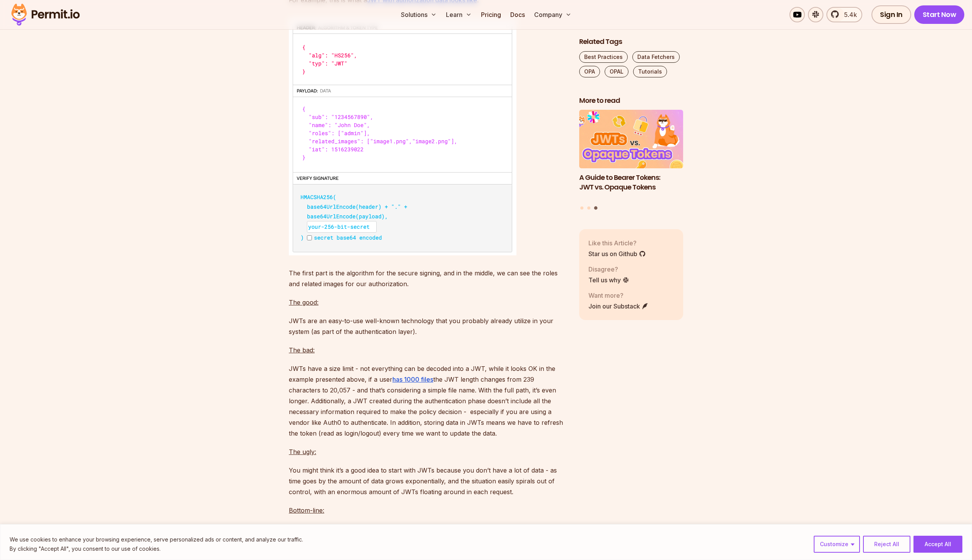 This screenshot has height=560, width=972. What do you see at coordinates (631, 156) in the screenshot?
I see `li: 3 of 3` at bounding box center [631, 156].